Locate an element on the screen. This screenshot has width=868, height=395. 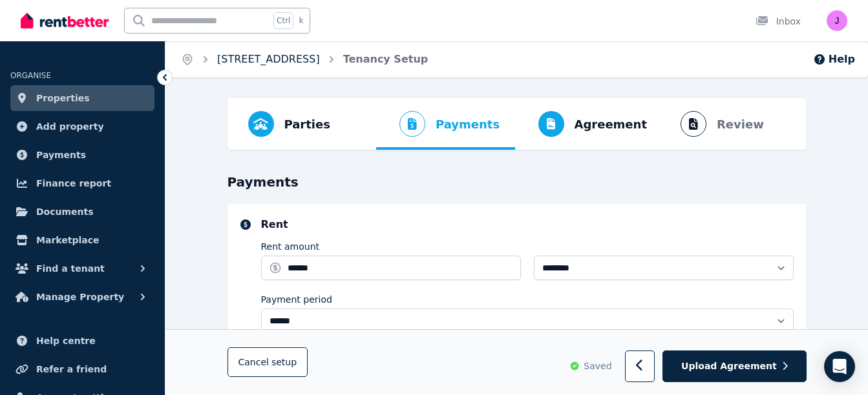
a: Marketplace is located at coordinates (82, 240).